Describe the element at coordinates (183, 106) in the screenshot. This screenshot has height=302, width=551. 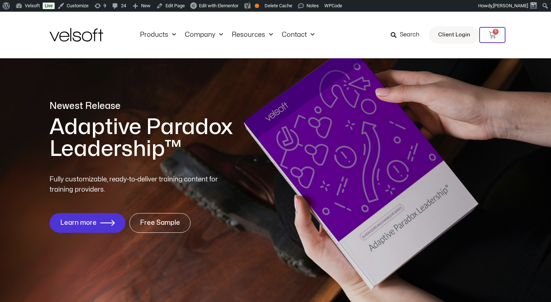
I see `p: Newest Release` at that location.